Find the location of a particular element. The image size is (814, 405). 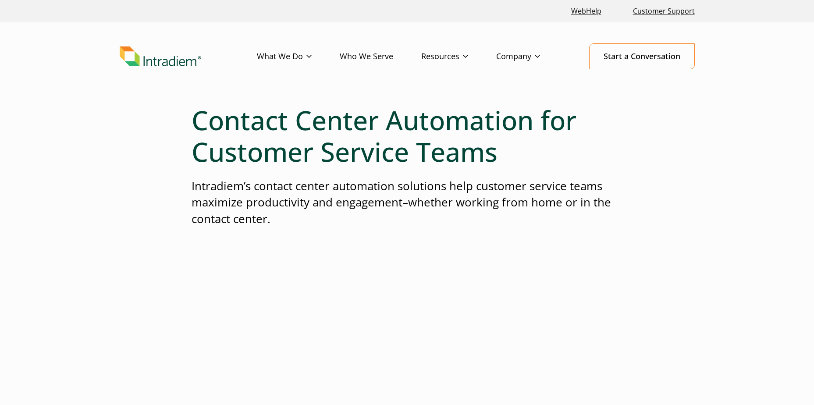

a: Customer Support is located at coordinates (664, 11).